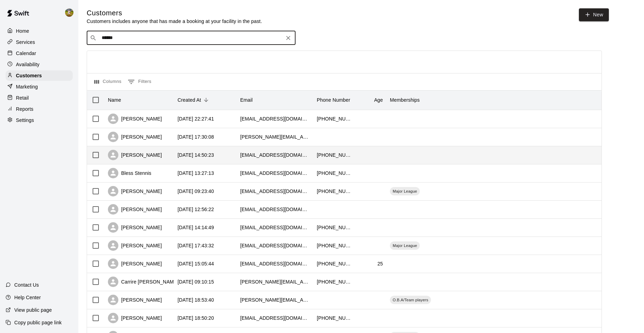 The width and height of the screenshot is (644, 333). What do you see at coordinates (189, 100) in the screenshot?
I see `div: Created At` at bounding box center [189, 100].